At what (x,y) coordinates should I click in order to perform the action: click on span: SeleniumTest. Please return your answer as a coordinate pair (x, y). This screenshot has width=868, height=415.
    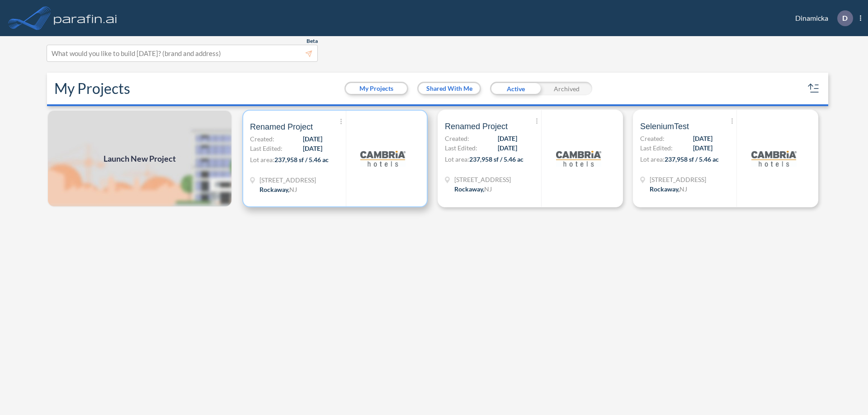
    Looking at the image, I should click on (664, 126).